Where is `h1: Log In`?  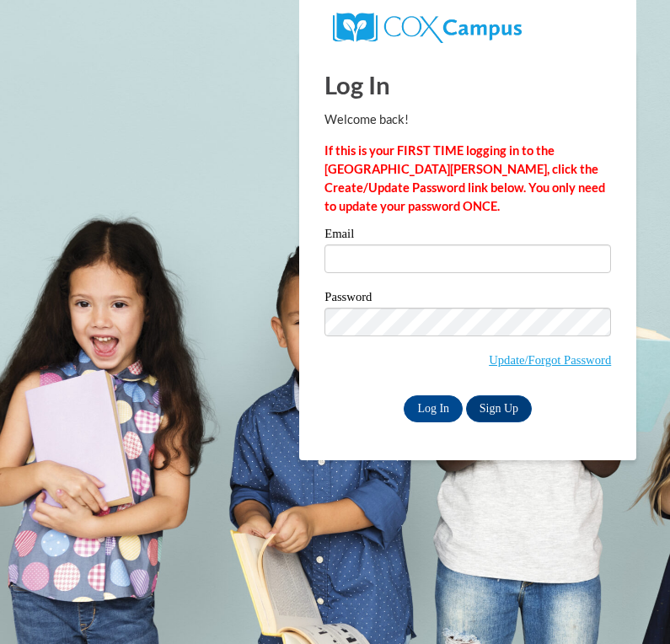
h1: Log In is located at coordinates (468, 84).